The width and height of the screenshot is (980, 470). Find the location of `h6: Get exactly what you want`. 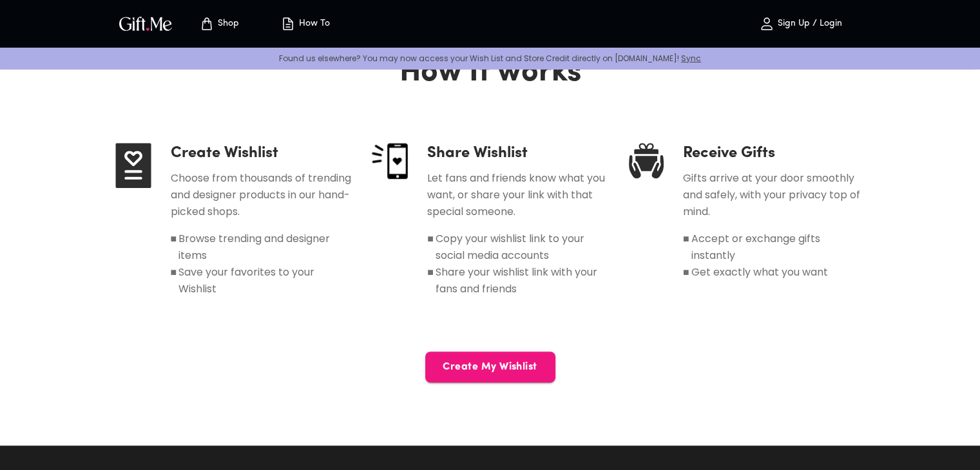

h6: Get exactly what you want is located at coordinates (759, 272).